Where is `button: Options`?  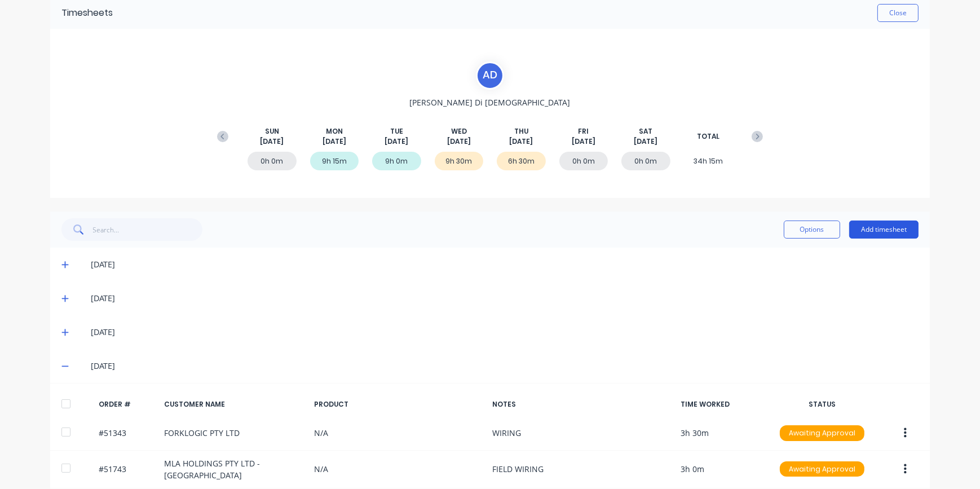
button: Options is located at coordinates (812, 229).